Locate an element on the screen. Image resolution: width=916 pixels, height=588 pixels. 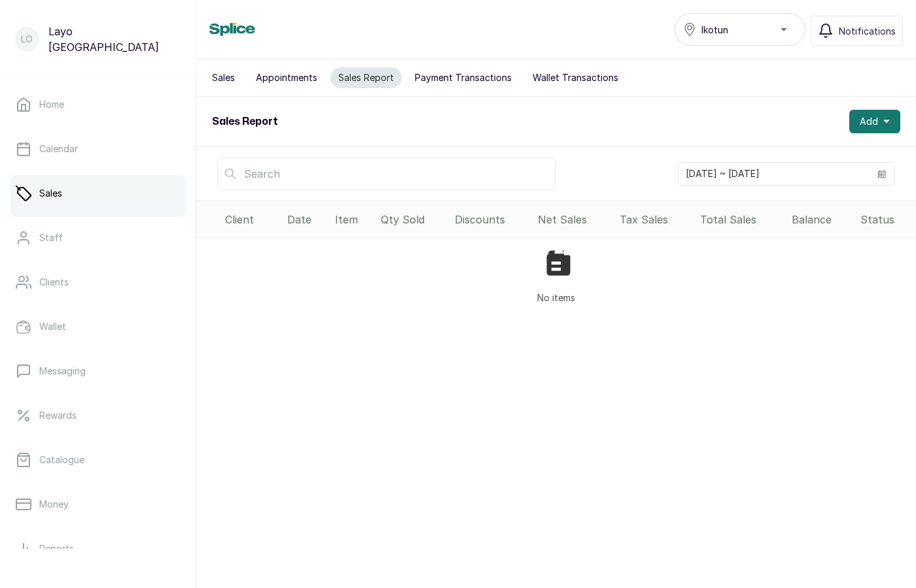
p: Calendar is located at coordinates (59, 149).